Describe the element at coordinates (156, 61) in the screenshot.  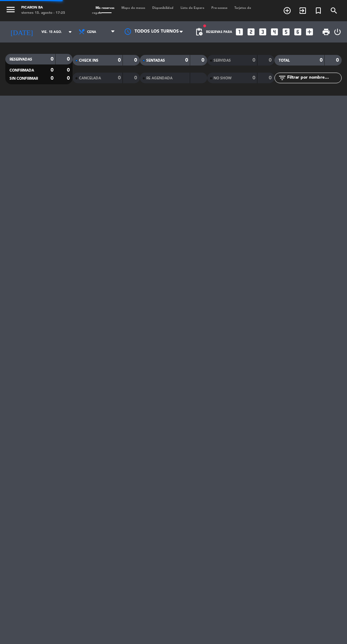
I see `span: SENTADAS` at that location.